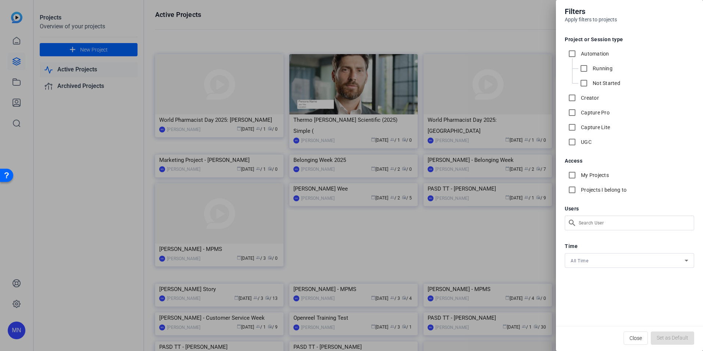 The width and height of the screenshot is (703, 351). I want to click on mat-icon: search, so click(571, 223).